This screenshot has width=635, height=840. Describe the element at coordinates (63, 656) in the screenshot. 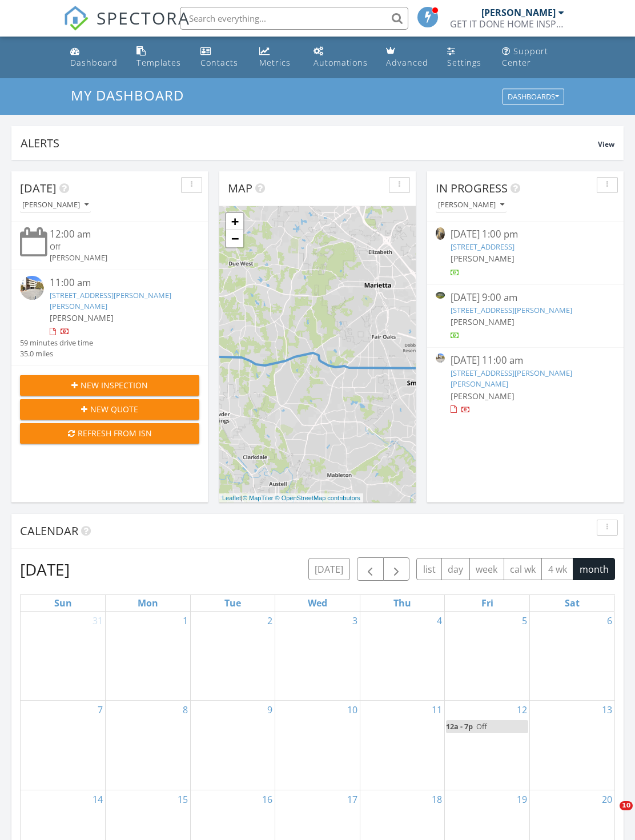

I see `td: Go to August 31, 2025` at that location.